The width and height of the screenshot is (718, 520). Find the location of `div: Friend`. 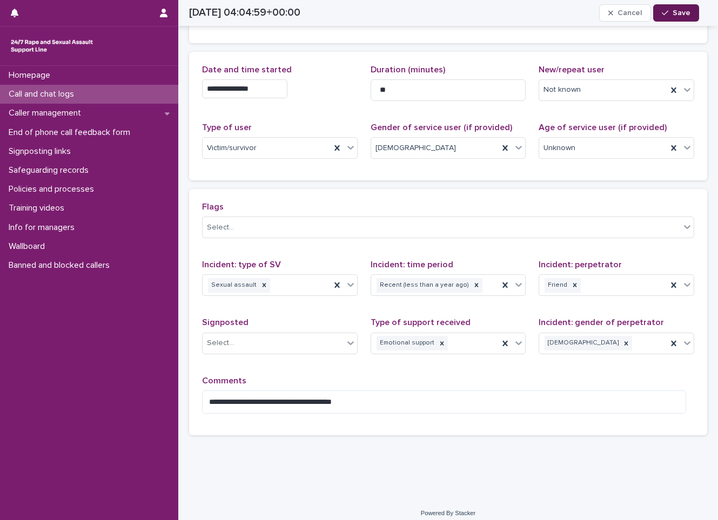

div: Friend is located at coordinates (556, 285).